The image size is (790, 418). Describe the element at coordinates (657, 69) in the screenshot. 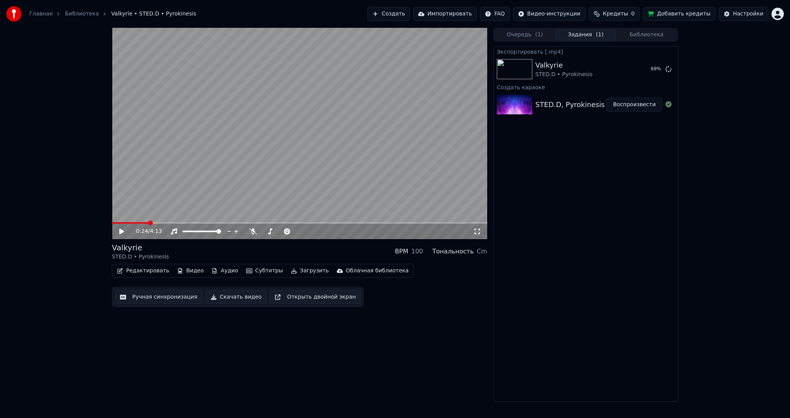

I see `div: 69 %` at that location.